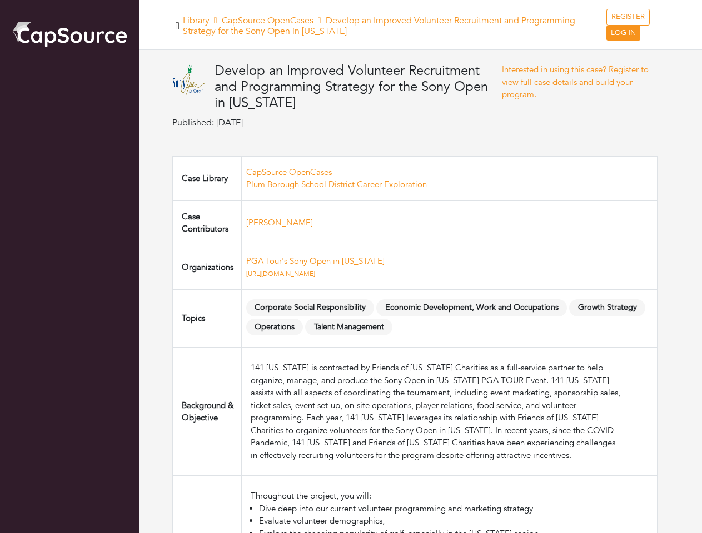 The height and width of the screenshot is (533, 702). What do you see at coordinates (628, 17) in the screenshot?
I see `a: REGISTER` at bounding box center [628, 17].